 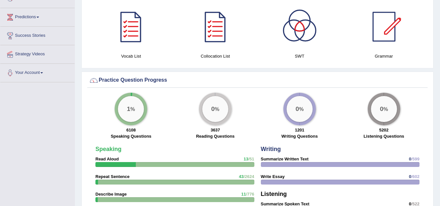 What do you see at coordinates (131, 130) in the screenshot?
I see `strong: 6108` at bounding box center [131, 130].